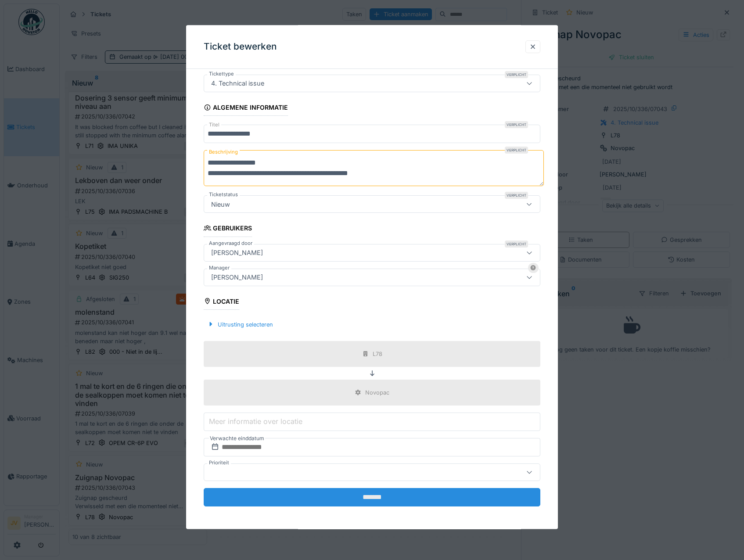 Image resolution: width=744 pixels, height=560 pixels. Describe the element at coordinates (237, 438) in the screenshot. I see `label: Verwachte einddatum` at that location.